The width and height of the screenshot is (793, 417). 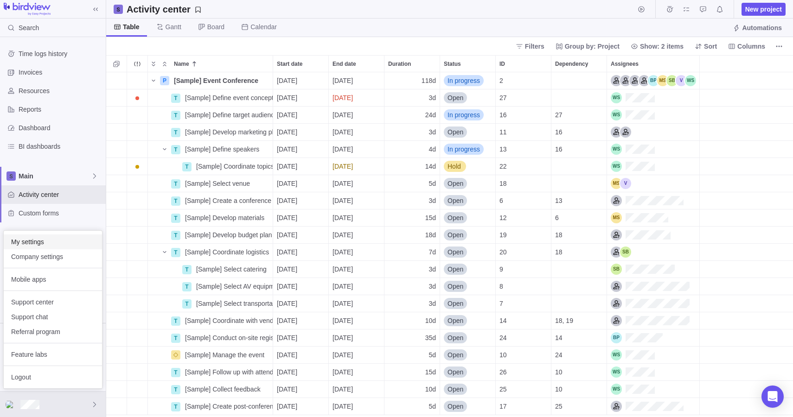 What do you see at coordinates (53, 317) in the screenshot?
I see `a: Support chat` at bounding box center [53, 317].